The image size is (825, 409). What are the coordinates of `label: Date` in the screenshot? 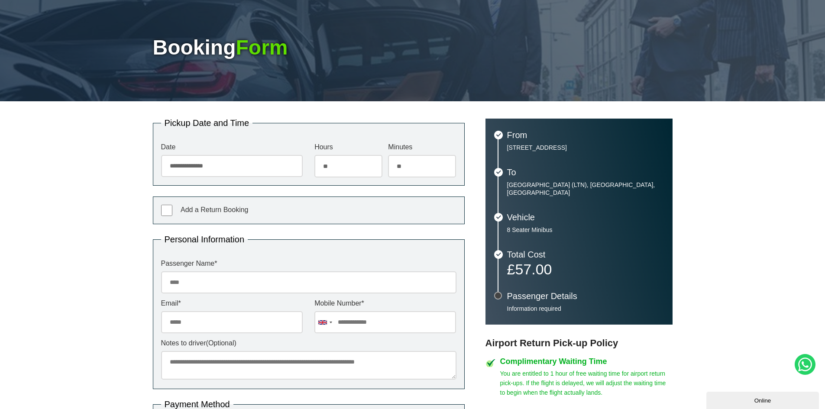 It's located at (232, 147).